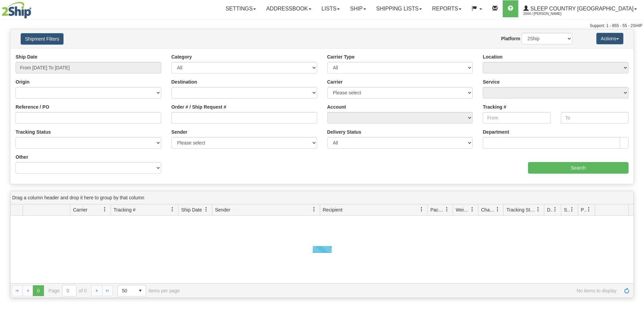 The width and height of the screenshot is (644, 311). What do you see at coordinates (80, 210) in the screenshot?
I see `span: Carrier` at bounding box center [80, 210].